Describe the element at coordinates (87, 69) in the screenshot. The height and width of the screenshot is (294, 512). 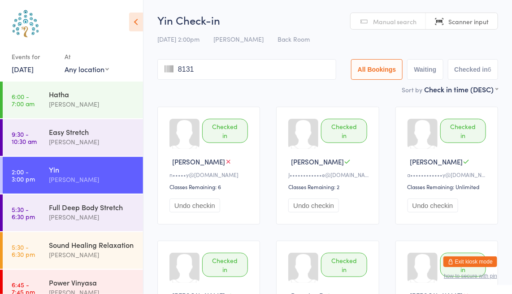
I see `div: Any location` at that location.